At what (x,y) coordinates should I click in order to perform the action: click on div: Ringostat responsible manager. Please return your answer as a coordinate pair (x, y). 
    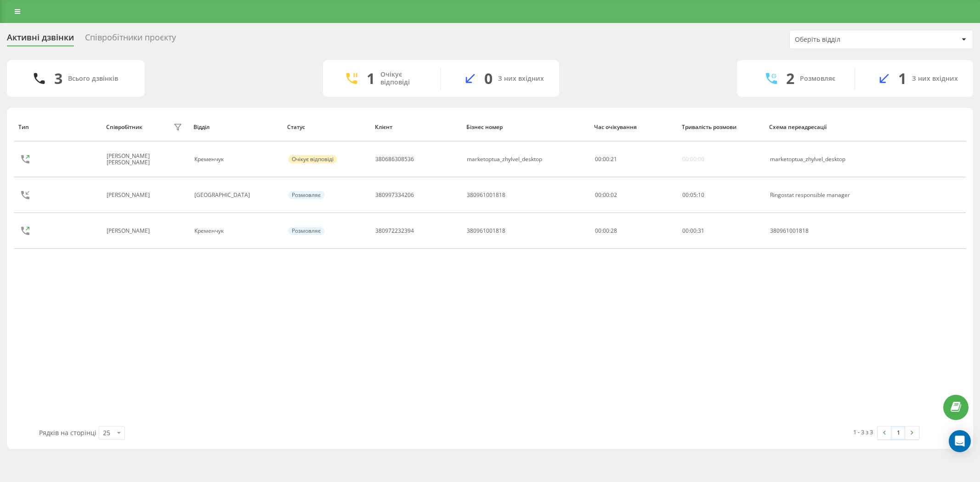
    Looking at the image, I should click on (822, 195).